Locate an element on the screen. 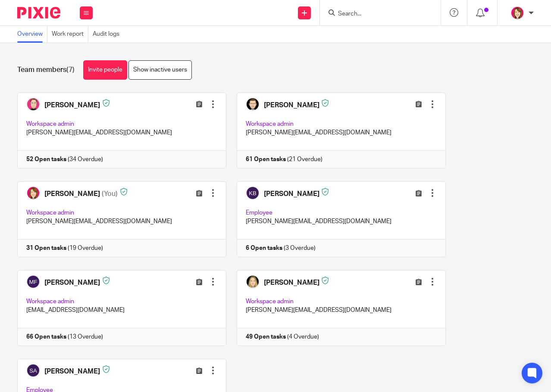 The width and height of the screenshot is (551, 392). h1: Team members is located at coordinates (46, 70).